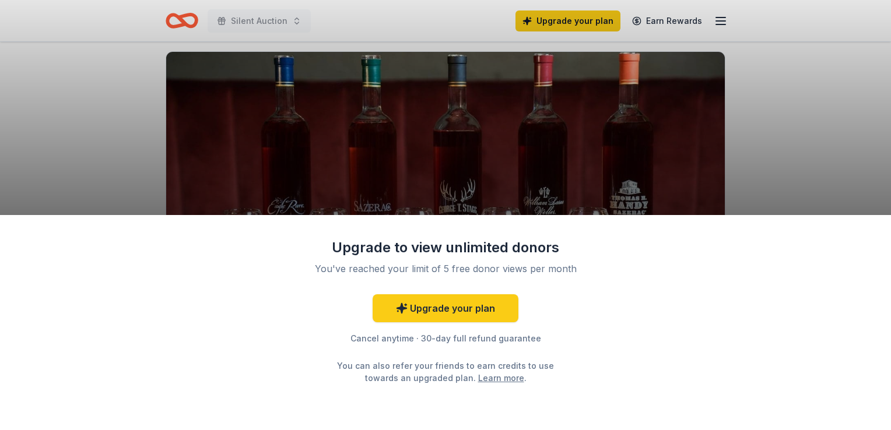 This screenshot has width=891, height=430. Describe the element at coordinates (446, 339) in the screenshot. I see `div: Cancel anytime · 30-day full refund guarantee` at that location.